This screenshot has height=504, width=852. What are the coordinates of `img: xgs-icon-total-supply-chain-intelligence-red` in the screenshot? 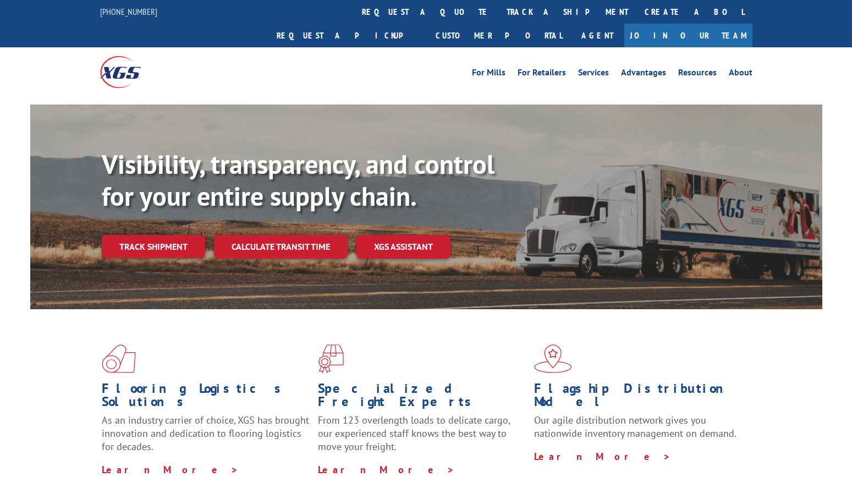 It's located at (119, 359).